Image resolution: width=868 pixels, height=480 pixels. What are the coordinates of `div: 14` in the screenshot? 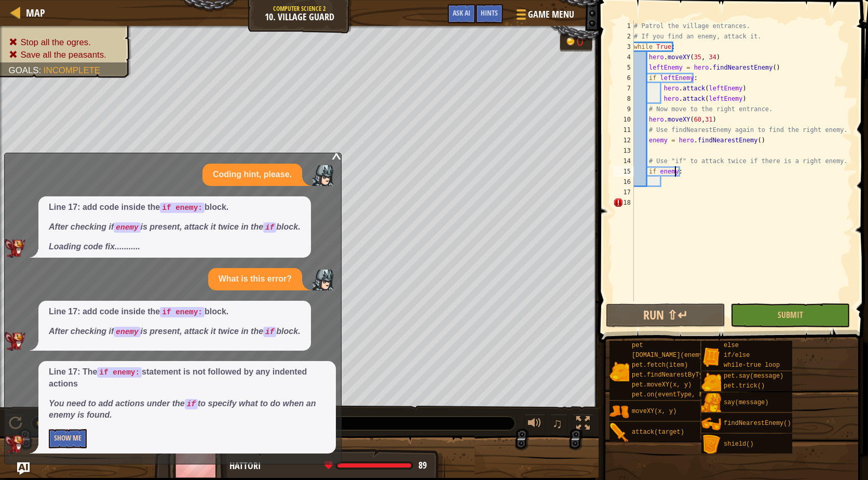 It's located at (624, 161).